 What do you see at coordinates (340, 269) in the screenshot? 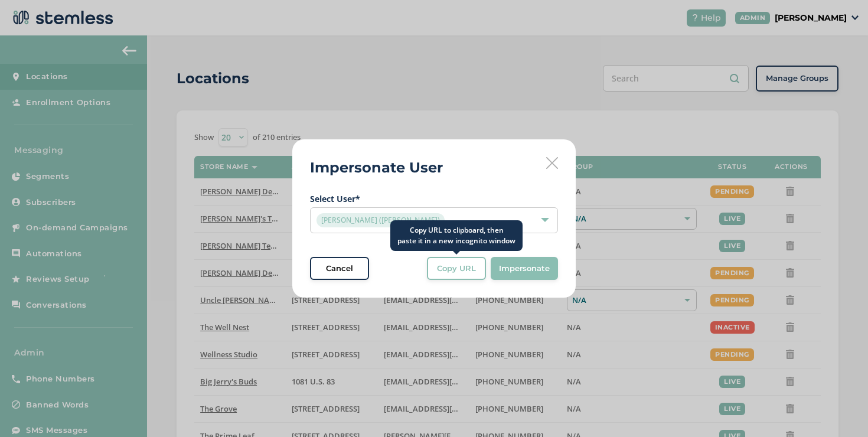
I see `button: Cancel` at bounding box center [340, 269].